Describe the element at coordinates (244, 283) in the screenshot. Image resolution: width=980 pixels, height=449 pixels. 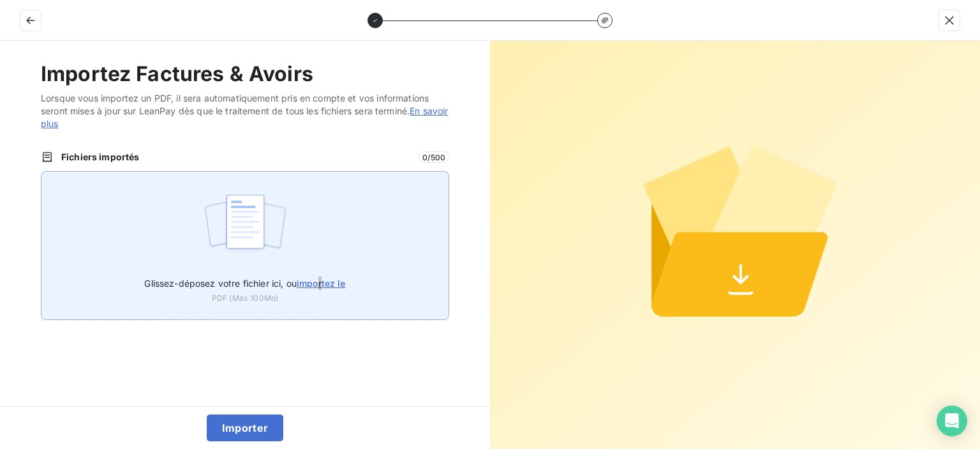
I see `span: Glissez-déposez votre fichier ici, ou` at that location.